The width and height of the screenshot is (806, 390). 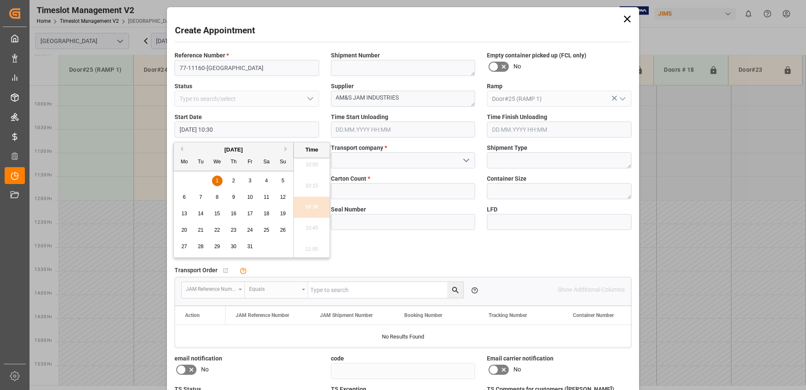 What do you see at coordinates (200, 230) in the screenshot?
I see `span: 21` at bounding box center [200, 230].